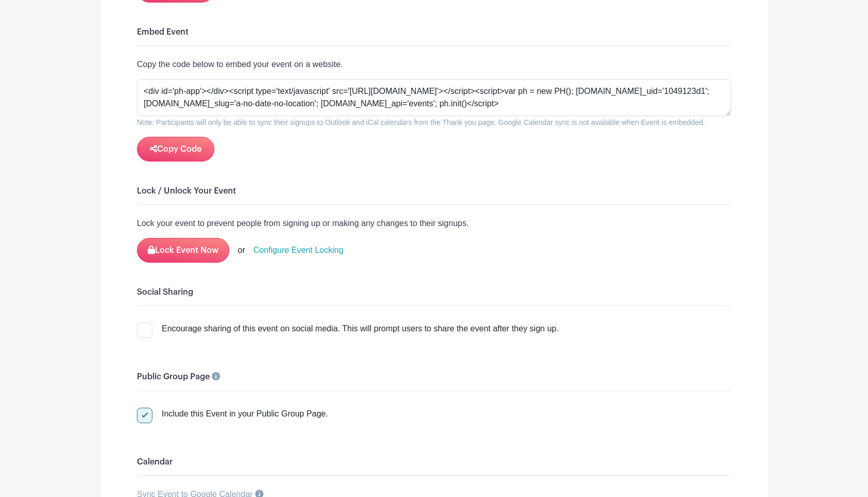  Describe the element at coordinates (175, 149) in the screenshot. I see `button: Copy Code` at that location.